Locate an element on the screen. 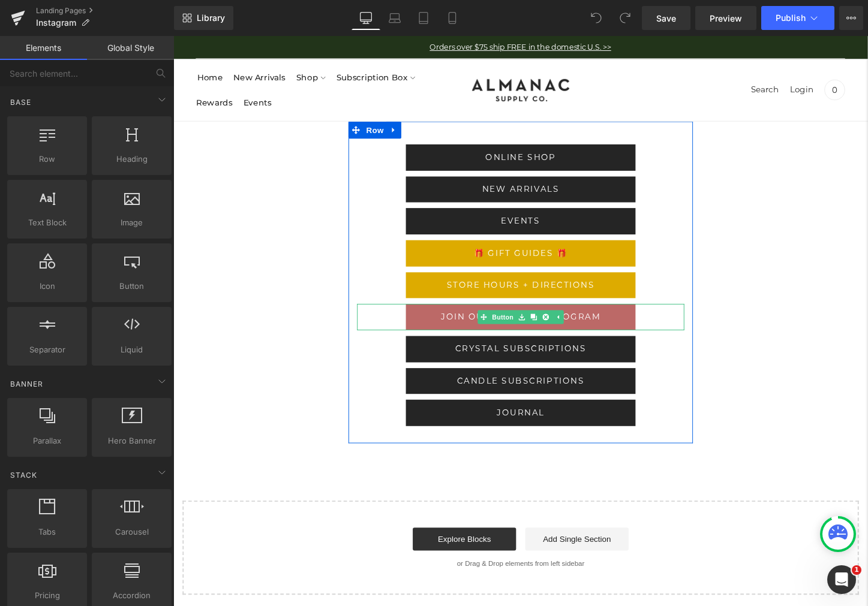  span: NEW ARRIVALS is located at coordinates (362, 160).